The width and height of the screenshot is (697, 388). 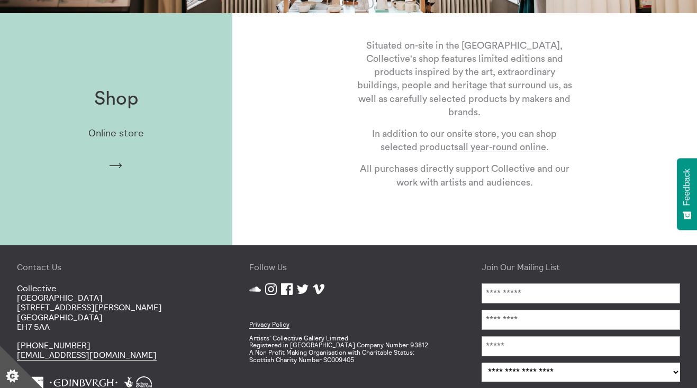 What do you see at coordinates (502, 147) in the screenshot?
I see `a: all year-round online` at bounding box center [502, 147].